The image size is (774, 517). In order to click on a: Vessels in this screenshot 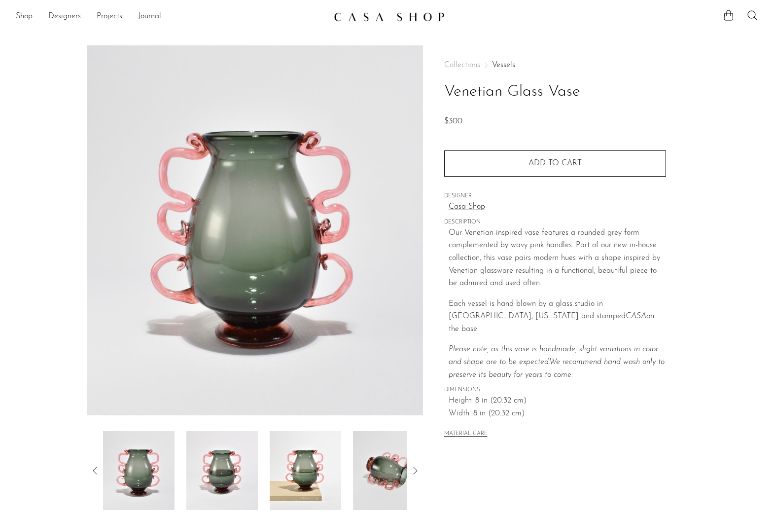, I will do `click(503, 65)`.